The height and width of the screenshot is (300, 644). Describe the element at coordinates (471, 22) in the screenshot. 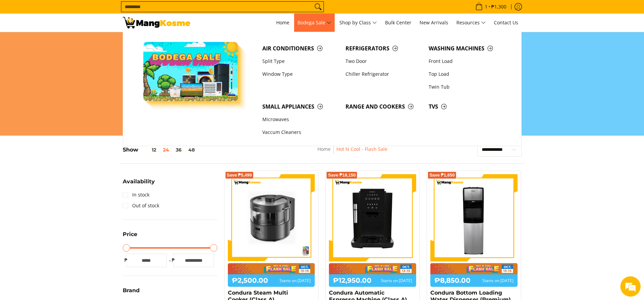

I see `span: Resources` at that location.